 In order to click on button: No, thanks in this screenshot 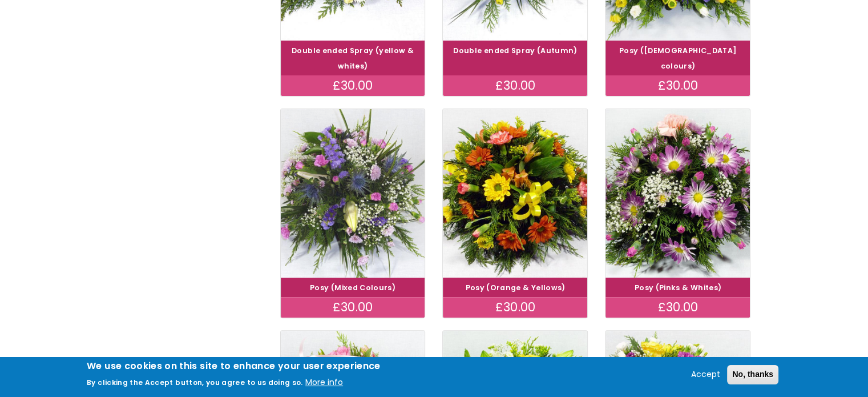, I will do `click(753, 375)`.